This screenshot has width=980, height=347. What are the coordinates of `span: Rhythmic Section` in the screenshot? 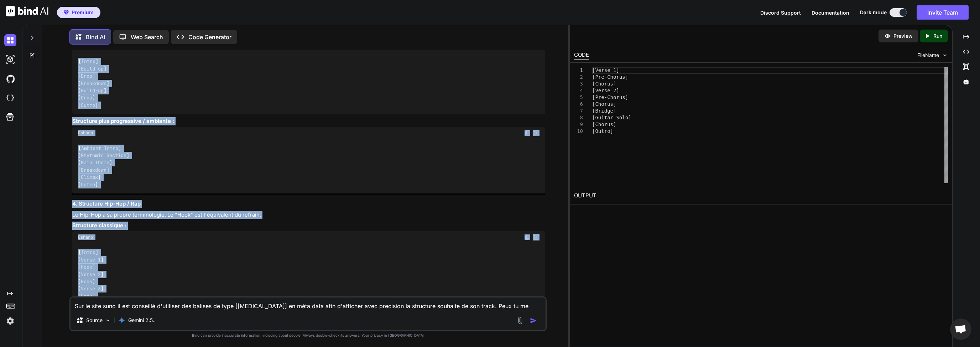 It's located at (103, 155).